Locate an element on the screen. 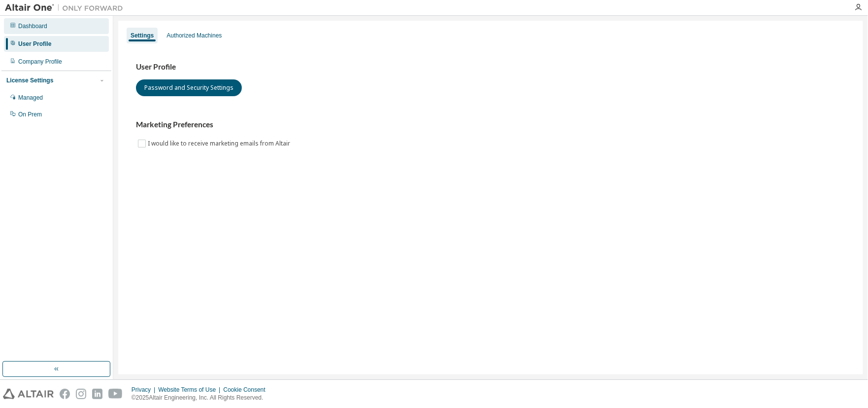  h3: Marketing Preferences is located at coordinates (491, 125).